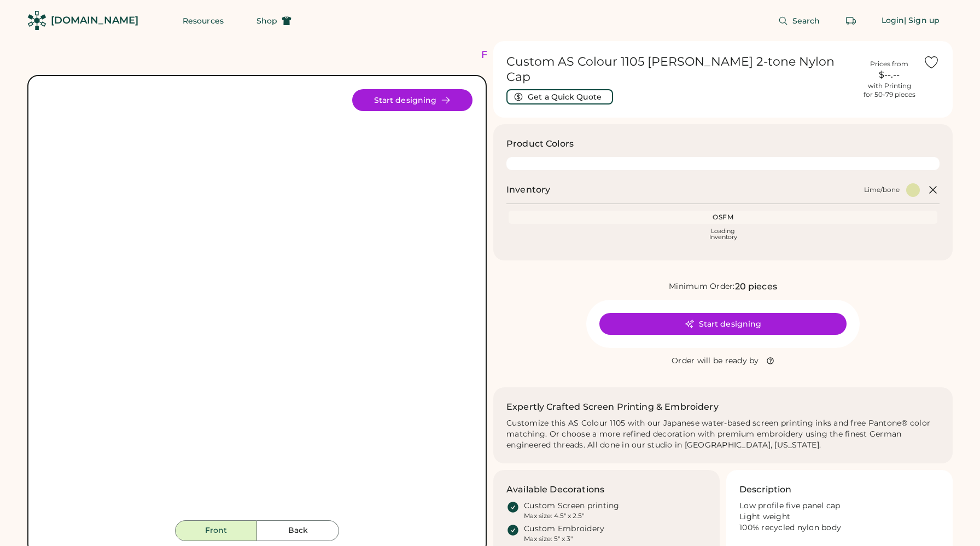 This screenshot has width=980, height=546. Describe the element at coordinates (257, 305) in the screenshot. I see `img: 1105 - Lime/bone Front Image` at that location.